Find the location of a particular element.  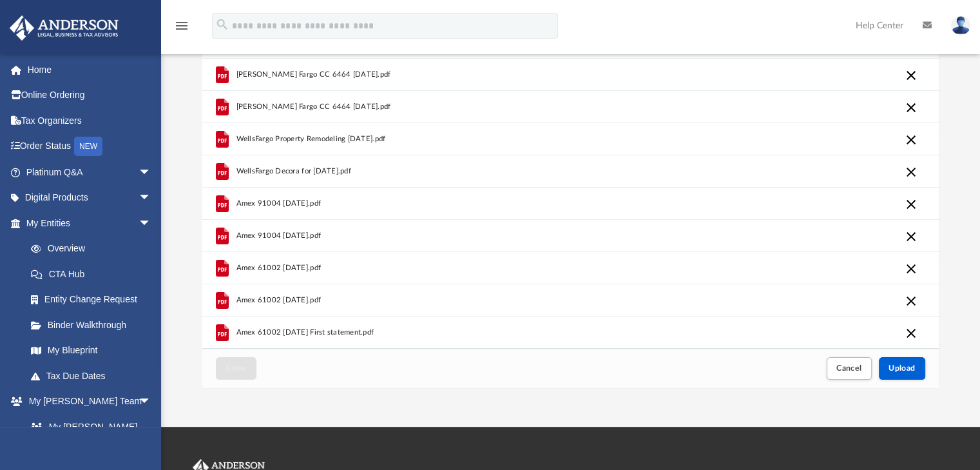

span: Upload is located at coordinates (902, 368).